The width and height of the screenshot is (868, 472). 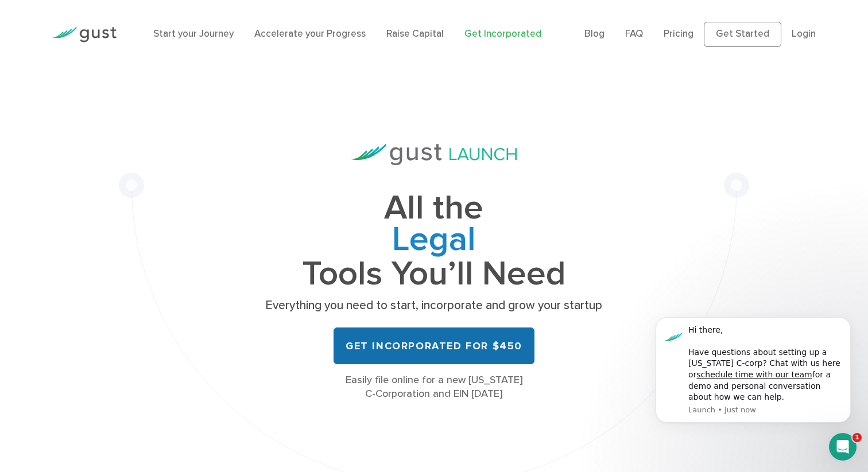 What do you see at coordinates (193, 34) in the screenshot?
I see `a: Start your Journey` at bounding box center [193, 34].